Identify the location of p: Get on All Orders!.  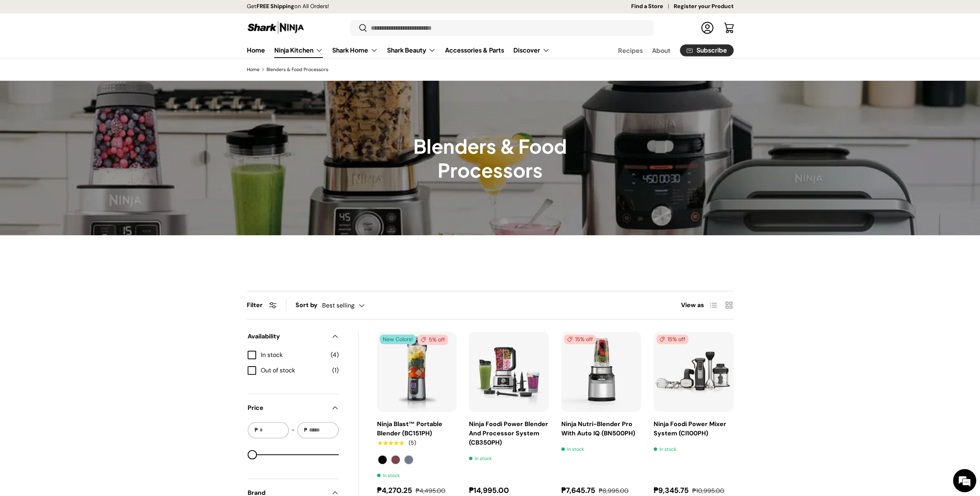
(288, 6).